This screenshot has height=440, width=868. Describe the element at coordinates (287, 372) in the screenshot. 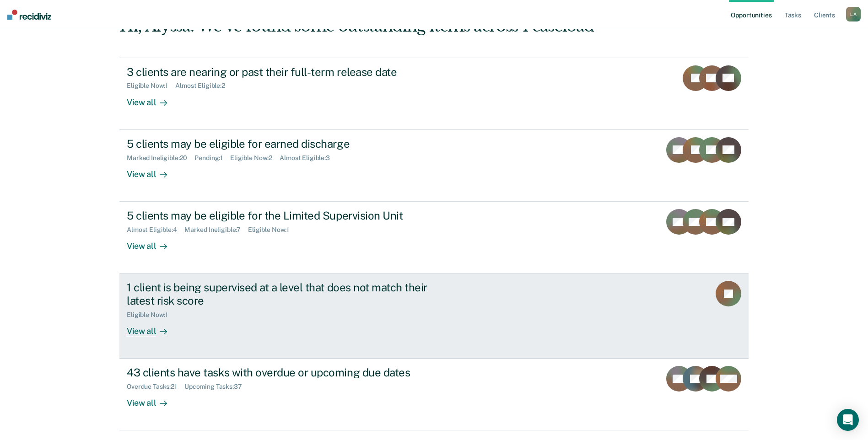

I see `div: 43 clients have tasks with overdue or upcoming due dates` at that location.